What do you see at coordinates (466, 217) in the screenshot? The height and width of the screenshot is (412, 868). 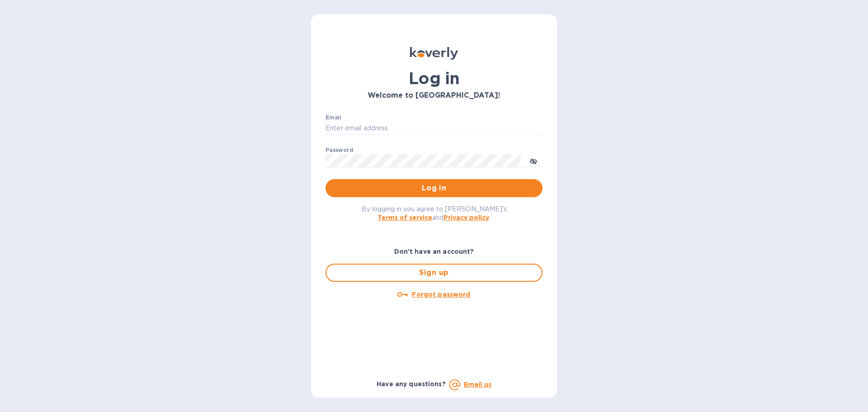 I see `b: Privacy policy` at bounding box center [466, 217].